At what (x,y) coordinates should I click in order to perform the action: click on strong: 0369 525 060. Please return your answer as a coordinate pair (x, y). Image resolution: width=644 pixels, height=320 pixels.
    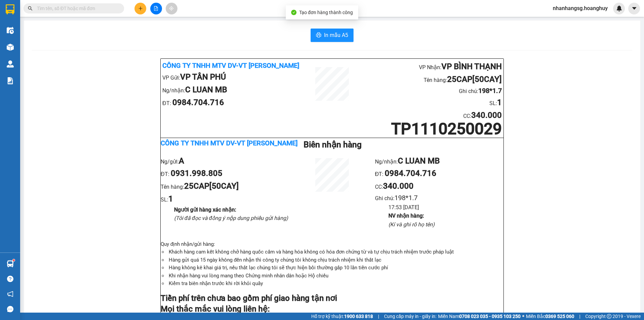
    Looking at the image, I should click on (559, 316).